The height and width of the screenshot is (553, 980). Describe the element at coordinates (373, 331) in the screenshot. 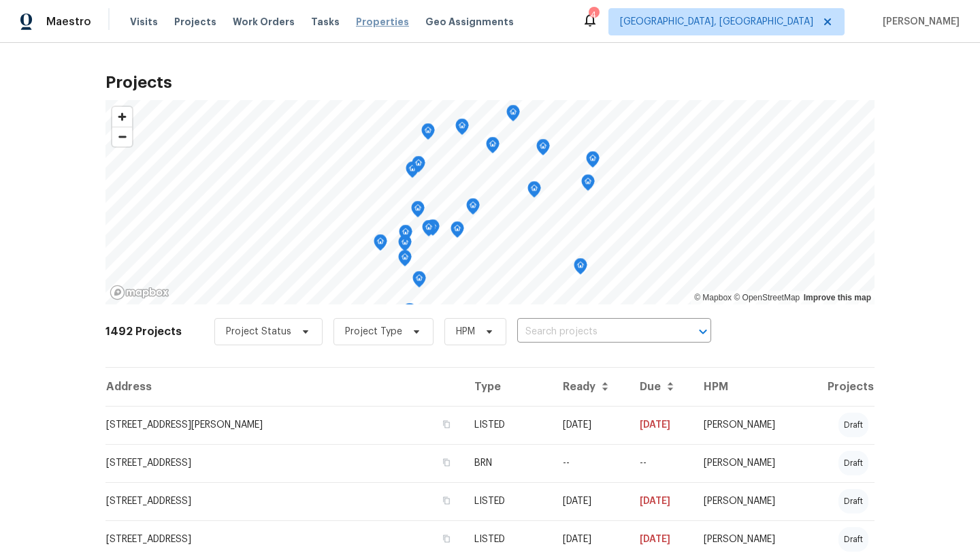

I see `span: Project Type` at that location.